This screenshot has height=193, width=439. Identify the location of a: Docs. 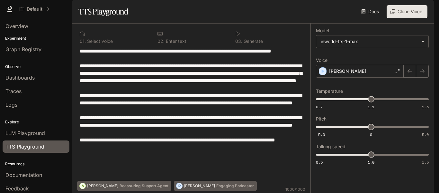
(371, 12).